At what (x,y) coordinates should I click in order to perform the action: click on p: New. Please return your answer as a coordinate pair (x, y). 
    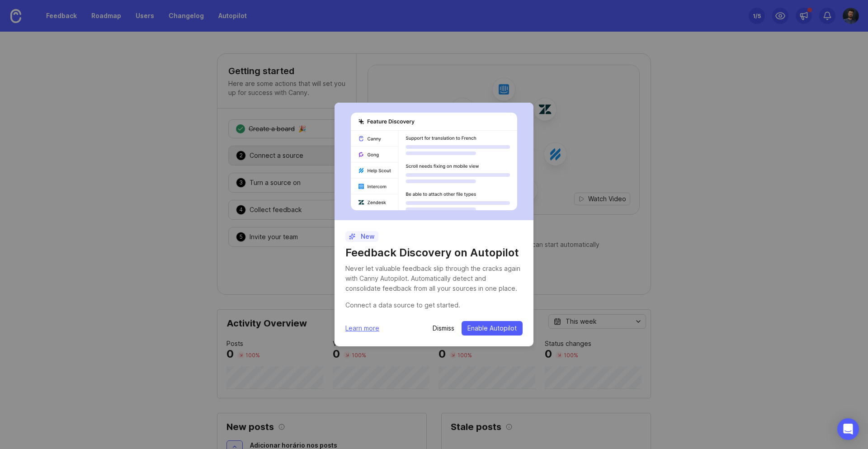
    Looking at the image, I should click on (362, 237).